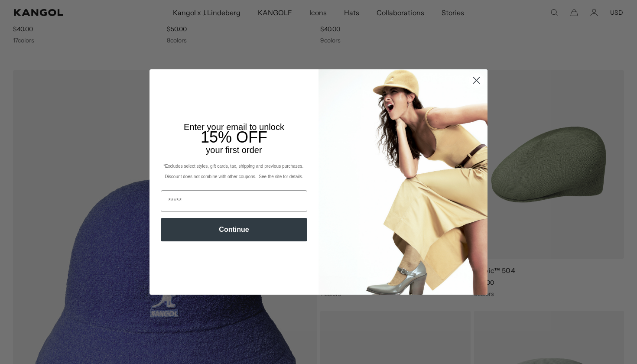  I want to click on button: Continue, so click(234, 229).